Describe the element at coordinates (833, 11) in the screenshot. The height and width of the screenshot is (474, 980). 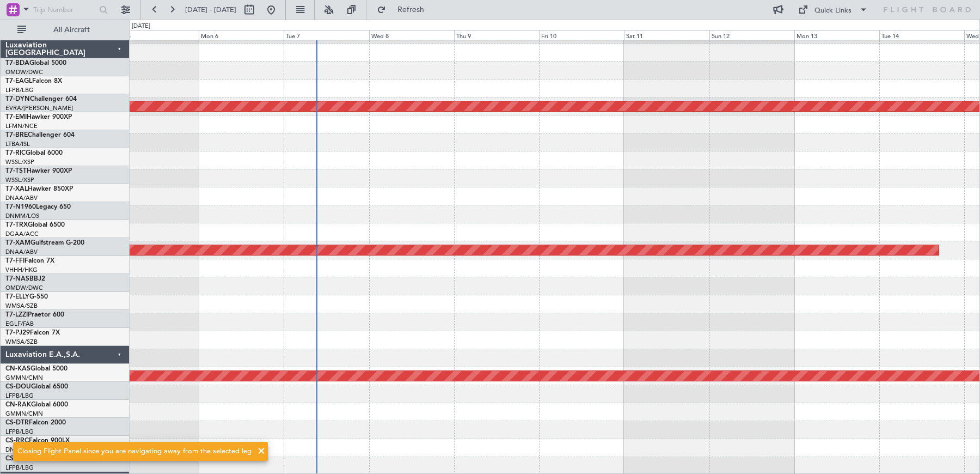
I see `div: Quick Links` at that location.